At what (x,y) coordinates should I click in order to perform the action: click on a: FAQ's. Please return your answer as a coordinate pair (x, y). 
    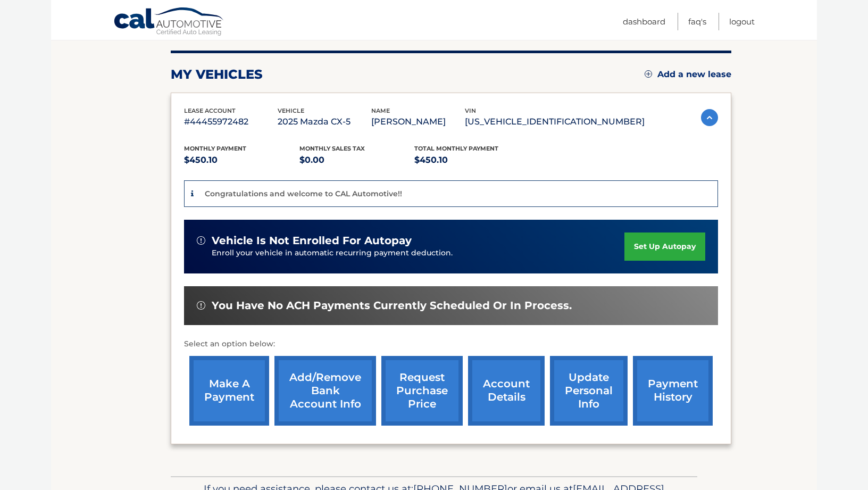
    Looking at the image, I should click on (698, 21).